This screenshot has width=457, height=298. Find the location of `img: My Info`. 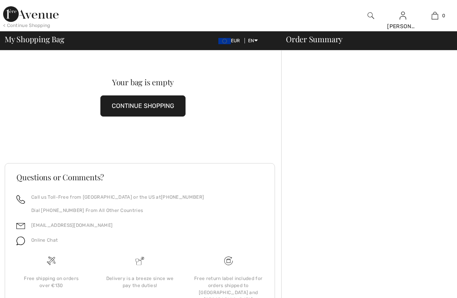

img: My Info is located at coordinates (403, 16).